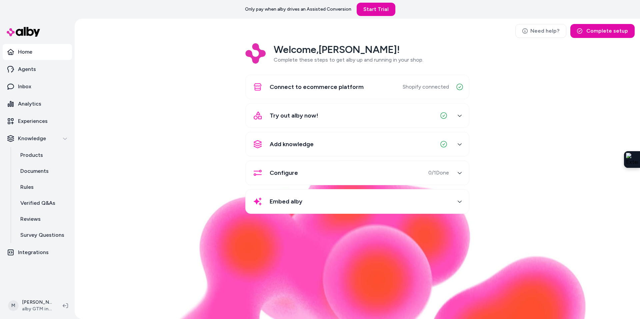 The image size is (640, 319). I want to click on a: Rules, so click(43, 187).